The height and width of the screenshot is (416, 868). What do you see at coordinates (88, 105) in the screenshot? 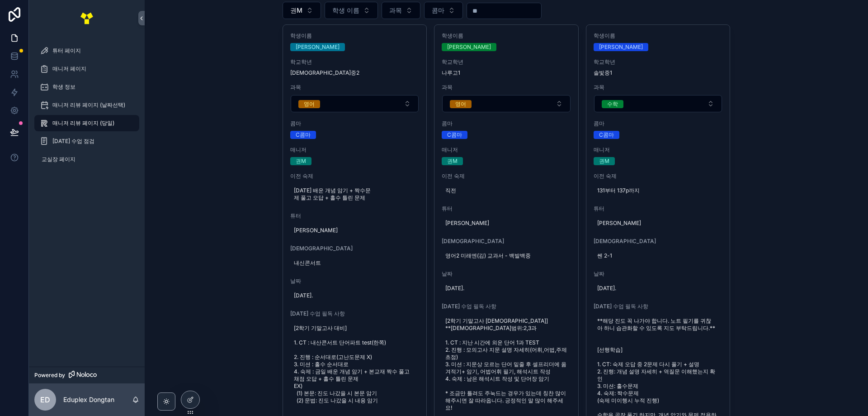
I see `span: 매니저 리뷰 페이지 (날짜선택)` at bounding box center [88, 105].